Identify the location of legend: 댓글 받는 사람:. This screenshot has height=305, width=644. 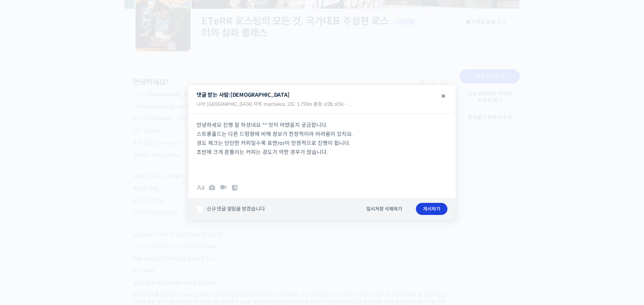
(322, 100).